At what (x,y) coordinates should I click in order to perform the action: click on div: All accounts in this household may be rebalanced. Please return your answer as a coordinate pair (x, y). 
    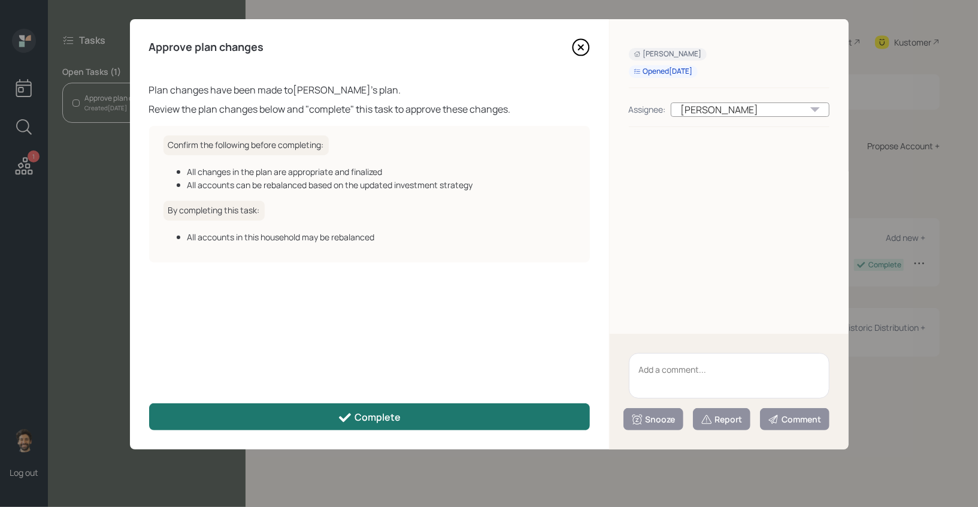
    Looking at the image, I should click on (382, 237).